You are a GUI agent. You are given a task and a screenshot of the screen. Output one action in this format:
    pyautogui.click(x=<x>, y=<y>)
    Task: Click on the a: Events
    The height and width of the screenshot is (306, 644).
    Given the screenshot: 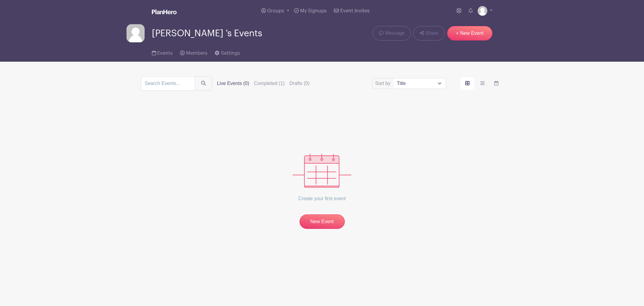 What is the action you would take?
    pyautogui.click(x=162, y=52)
    